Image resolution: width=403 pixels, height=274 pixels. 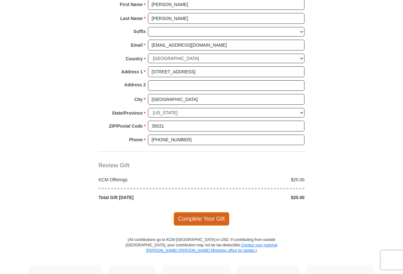 What do you see at coordinates (132, 18) in the screenshot?
I see `strong: Last Name` at bounding box center [132, 18].